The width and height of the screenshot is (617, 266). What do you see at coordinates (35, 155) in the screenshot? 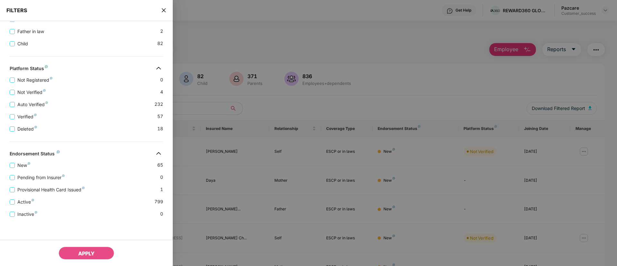
I see `div: Endorsement Status` at bounding box center [35, 155].